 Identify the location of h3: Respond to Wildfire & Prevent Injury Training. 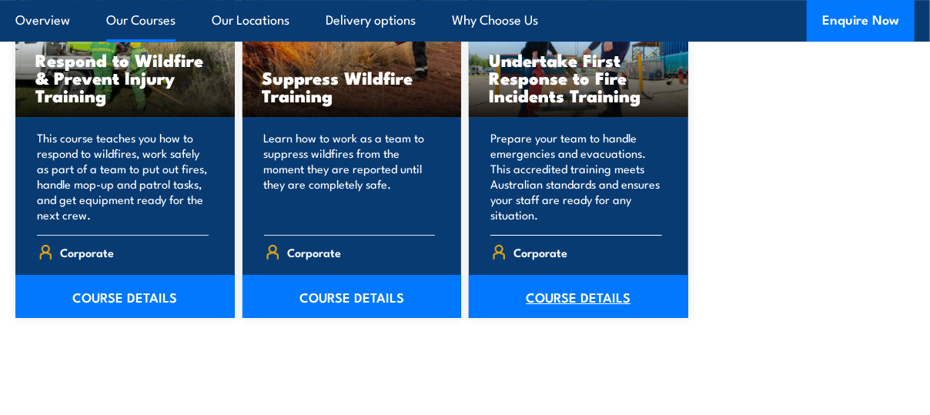
(125, 77).